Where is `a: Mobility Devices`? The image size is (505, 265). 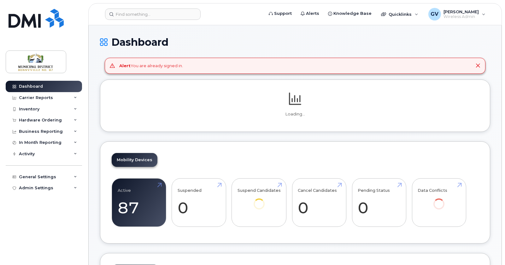 a: Mobility Devices is located at coordinates (134, 160).